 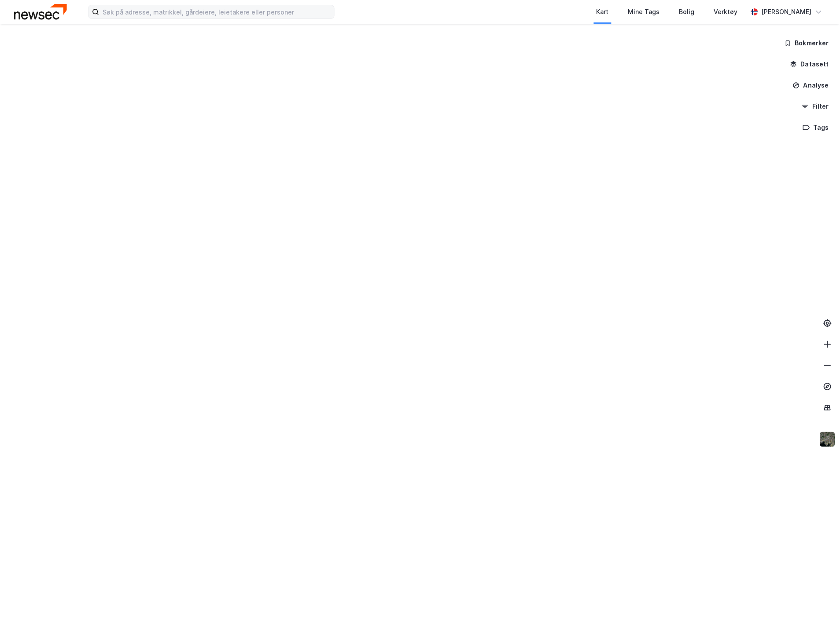 I want to click on img: newsec-logo.f6e21ccffca1b3a03d2d.png, so click(x=41, y=11).